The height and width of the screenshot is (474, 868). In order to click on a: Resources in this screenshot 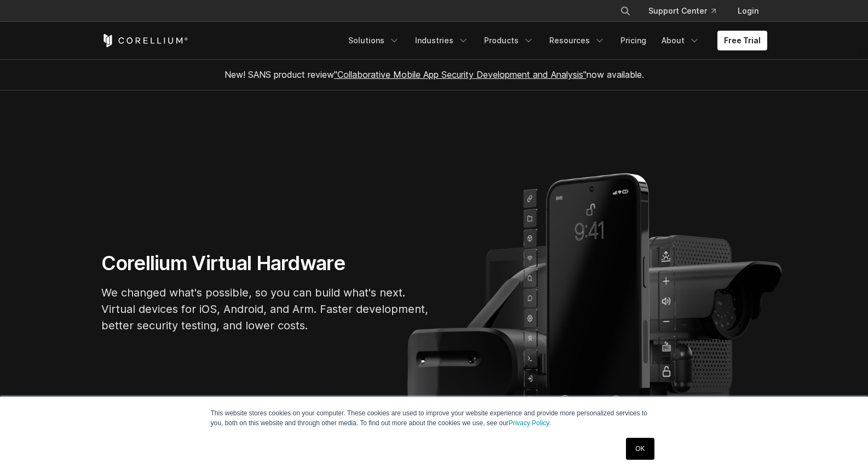, I will do `click(577, 40)`.